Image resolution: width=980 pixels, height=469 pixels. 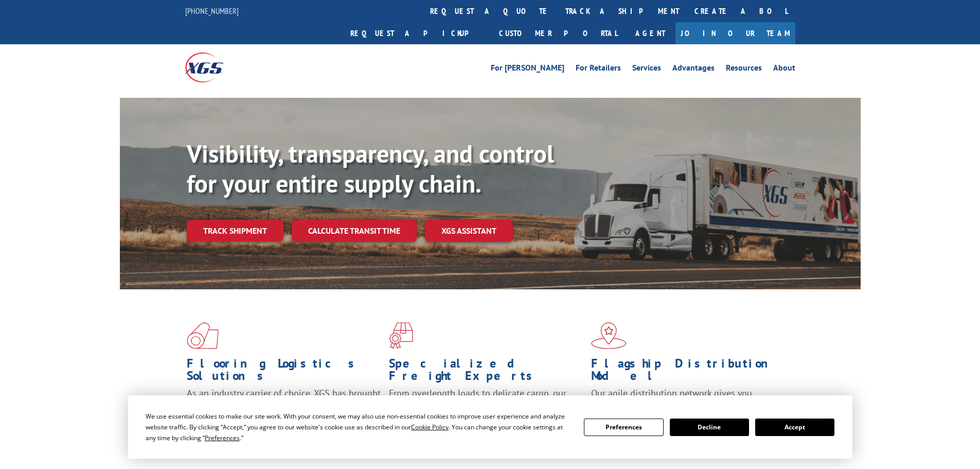 What do you see at coordinates (401, 336) in the screenshot?
I see `img: xgs-icon-focused-on-flooring-red` at bounding box center [401, 336].